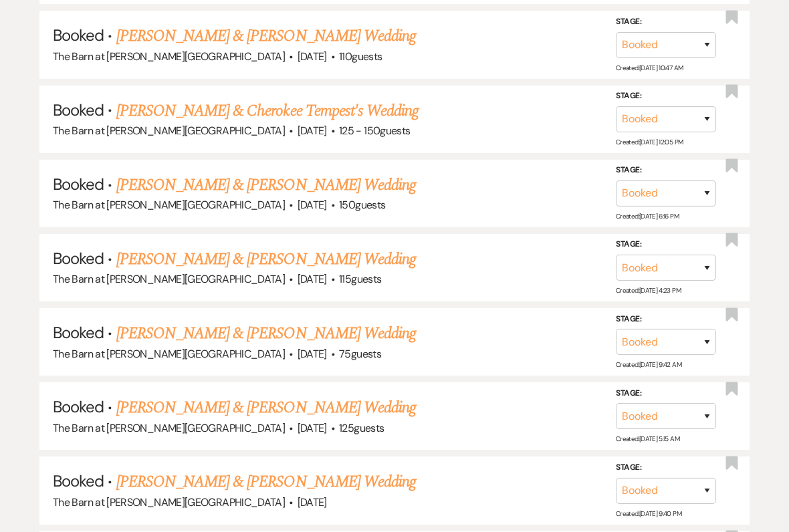  What do you see at coordinates (360, 354) in the screenshot?
I see `span: 75 guests` at bounding box center [360, 354].